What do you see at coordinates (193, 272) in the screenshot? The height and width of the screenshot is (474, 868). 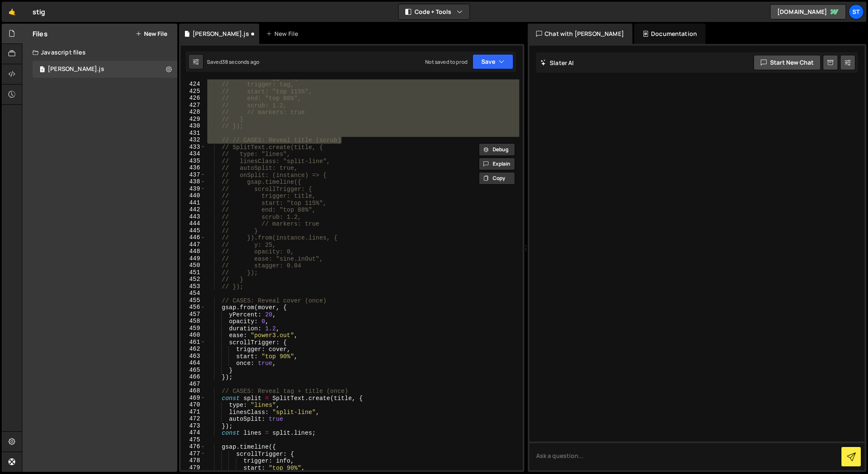 I see `div: 451` at bounding box center [193, 272].